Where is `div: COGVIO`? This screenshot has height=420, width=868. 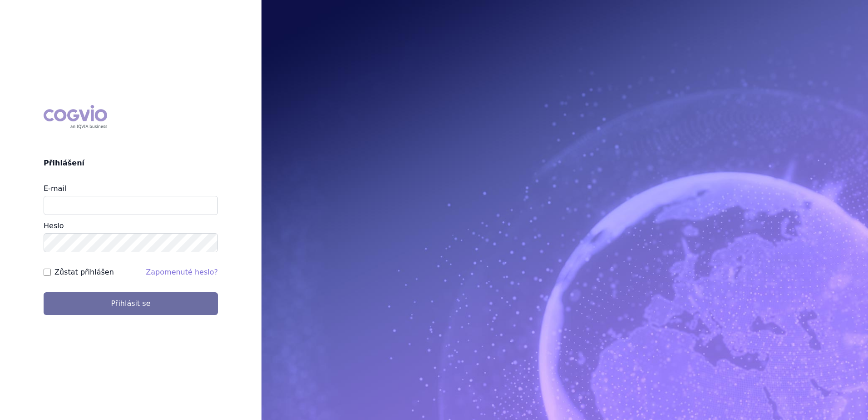
div: COGVIO is located at coordinates (75, 117).